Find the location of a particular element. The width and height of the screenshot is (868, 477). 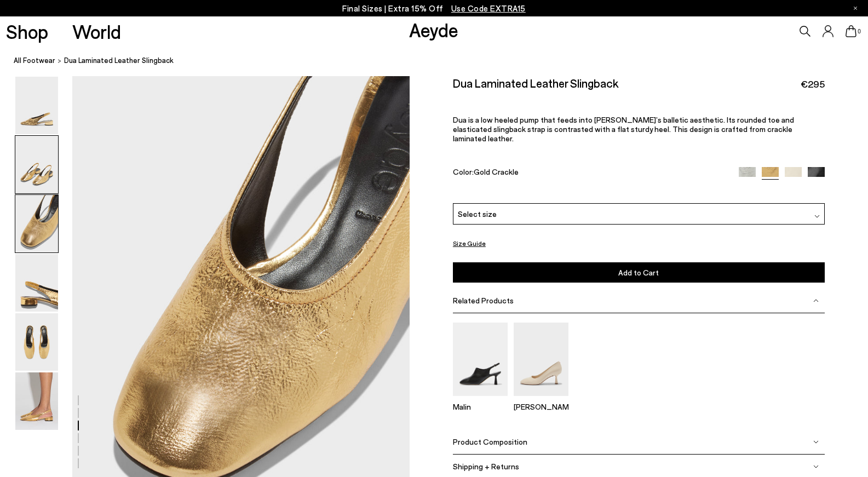

a: All Footwear is located at coordinates (35, 60).